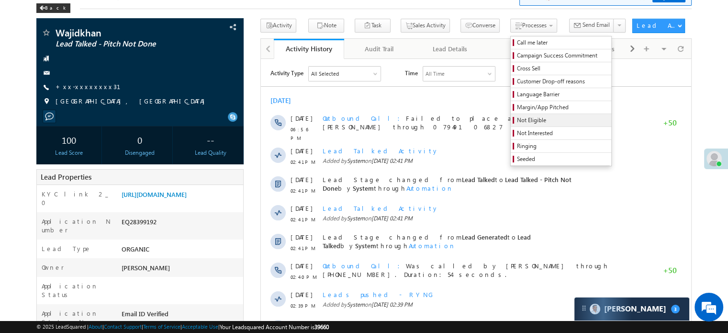 The width and height of the screenshot is (728, 333). I want to click on a: Customer Drop-off reasons, so click(561, 81).